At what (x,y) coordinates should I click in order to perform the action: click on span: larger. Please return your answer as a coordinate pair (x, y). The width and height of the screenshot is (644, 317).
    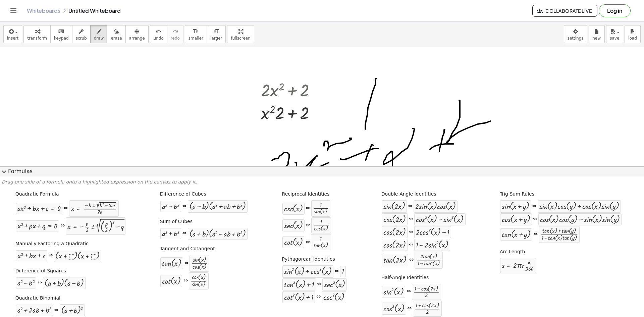
    Looking at the image, I should click on (216, 38).